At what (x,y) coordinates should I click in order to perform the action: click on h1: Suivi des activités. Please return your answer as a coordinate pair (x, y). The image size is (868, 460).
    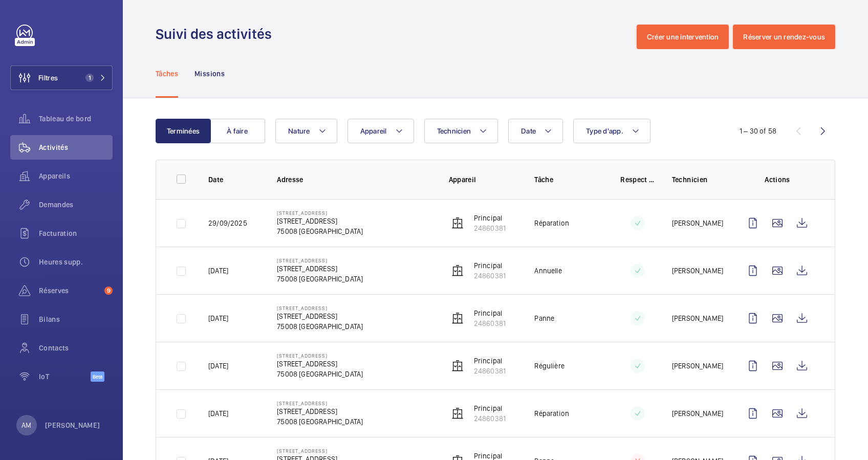
    Looking at the image, I should click on (217, 33).